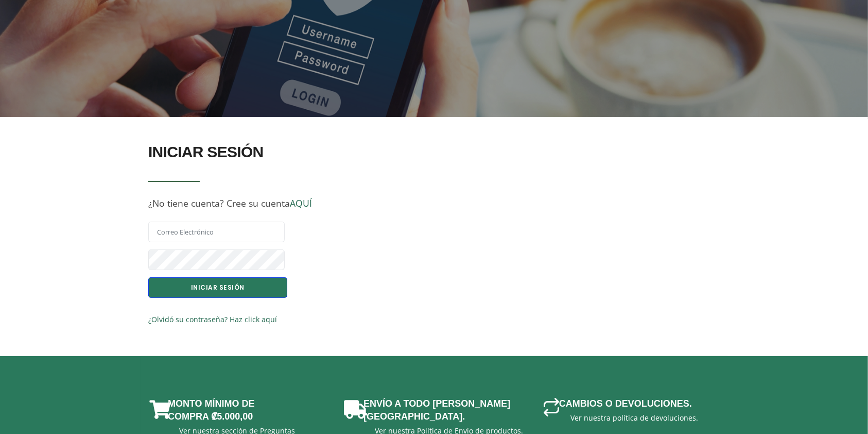 Image resolution: width=868 pixels, height=434 pixels. I want to click on a: Ver nuestra política de devoluciones., so click(634, 417).